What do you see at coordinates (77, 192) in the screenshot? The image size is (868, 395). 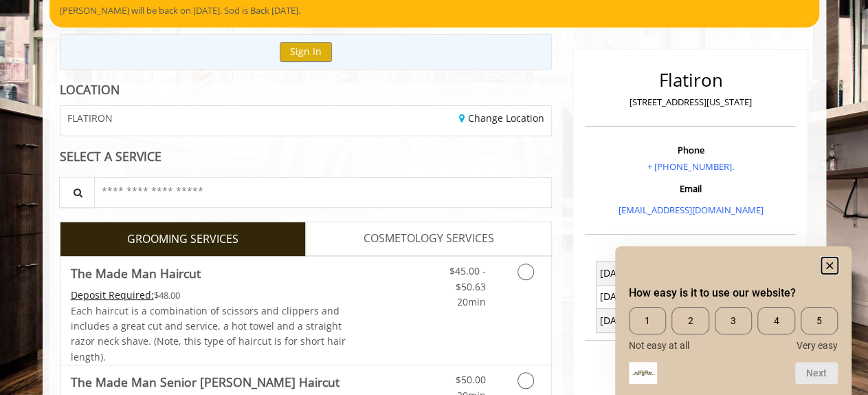 I see `button: Service Search` at bounding box center [77, 192].